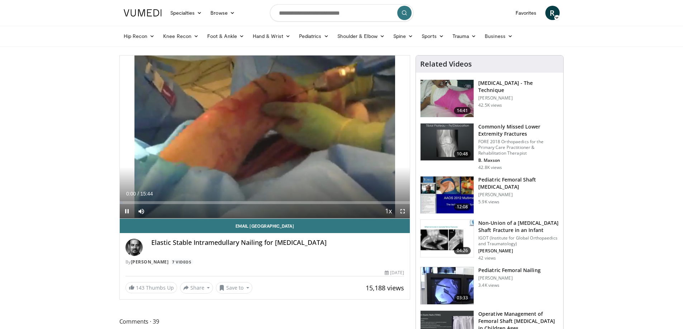  I want to click on img: a6baae5e-88f5-4884-b6c1-d3b25e0215f0.150x105_q85_crop-smart_upscale.jpg, so click(447, 239).